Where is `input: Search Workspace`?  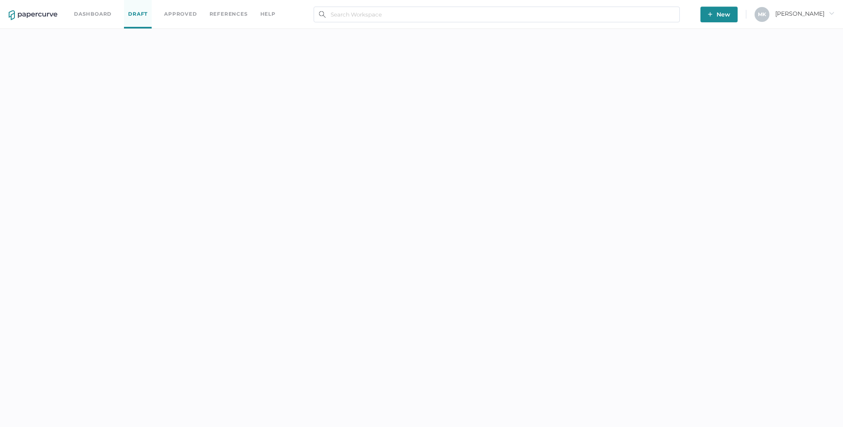 input: Search Workspace is located at coordinates (497, 14).